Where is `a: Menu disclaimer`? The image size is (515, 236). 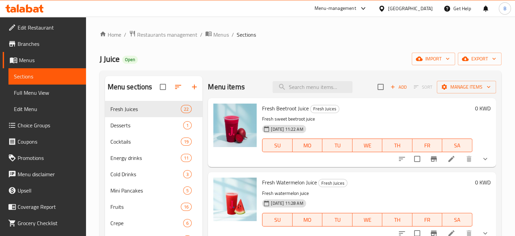 a: Menu disclaimer is located at coordinates (44, 174).